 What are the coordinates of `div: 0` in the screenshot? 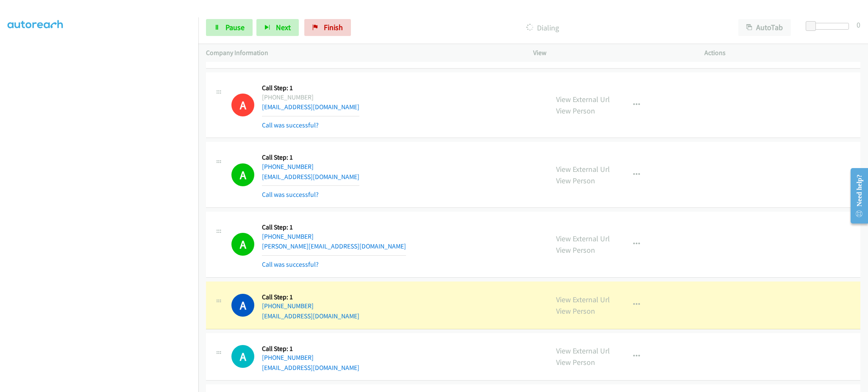 It's located at (858, 25).